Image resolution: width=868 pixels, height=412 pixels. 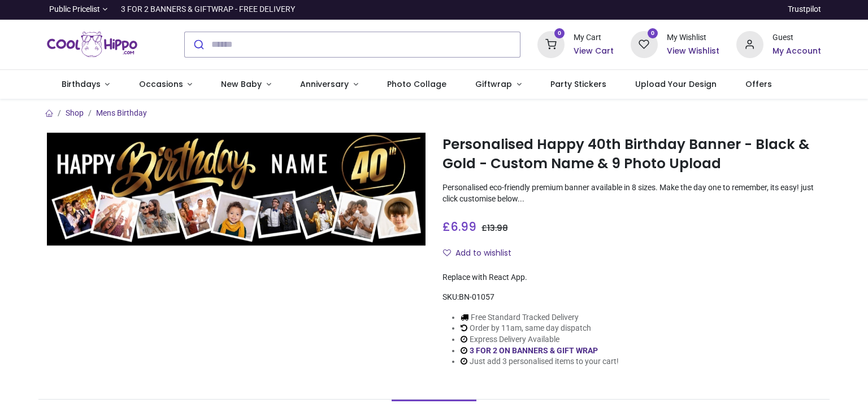 I want to click on span: Photo Collage, so click(x=416, y=84).